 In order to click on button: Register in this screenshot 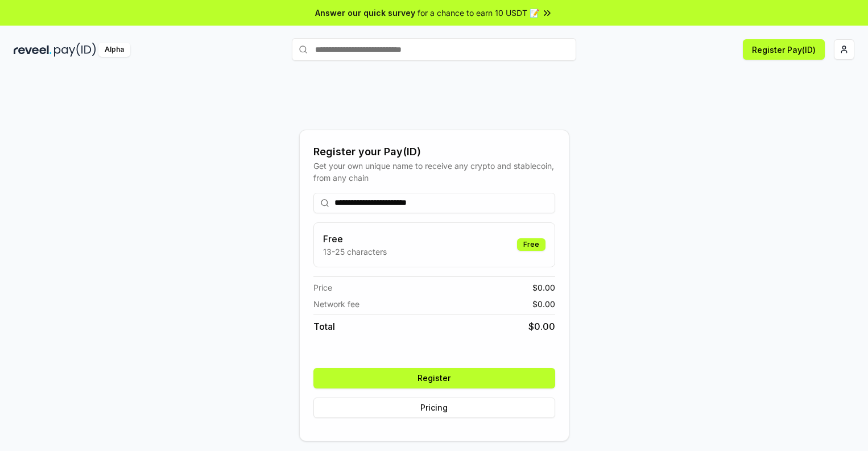, I will do `click(434, 378)`.